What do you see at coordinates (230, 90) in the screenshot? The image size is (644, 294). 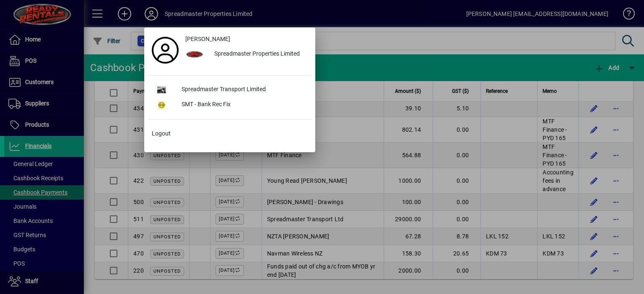 I see `button: Spreadmaster Transport Limited` at bounding box center [230, 90].